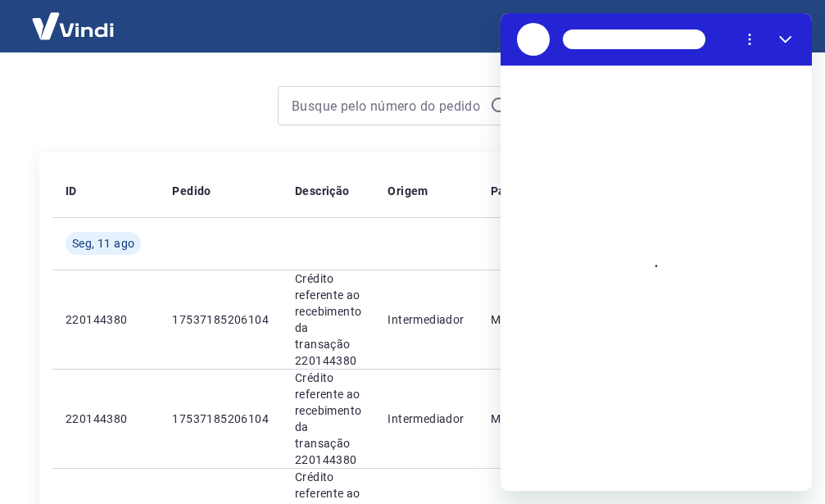 The width and height of the screenshot is (825, 504). Describe the element at coordinates (388, 106) in the screenshot. I see `input: Busque pelo número do pedido` at that location.